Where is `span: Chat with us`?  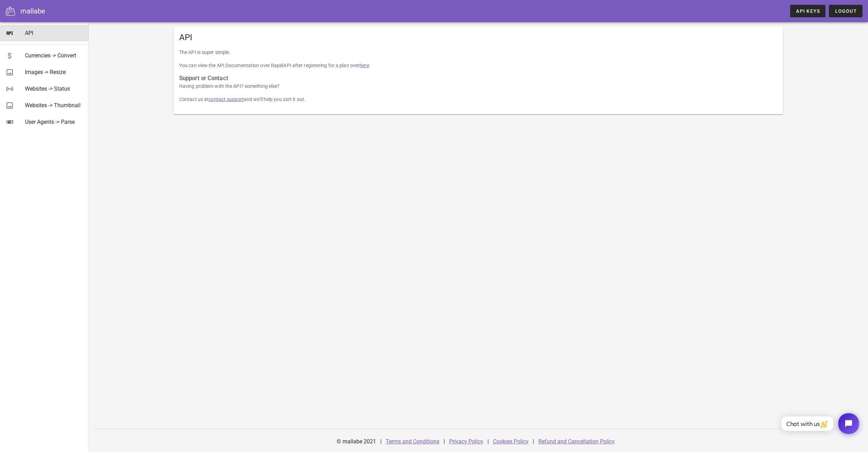
span: Chat with us is located at coordinates (34, 16).